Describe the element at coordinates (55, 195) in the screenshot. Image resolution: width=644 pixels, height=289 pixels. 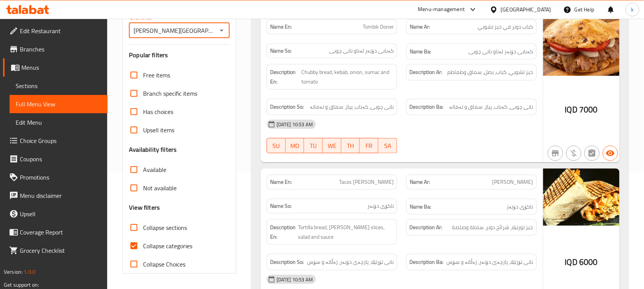
I see `a: Menu disclaimer` at that location.